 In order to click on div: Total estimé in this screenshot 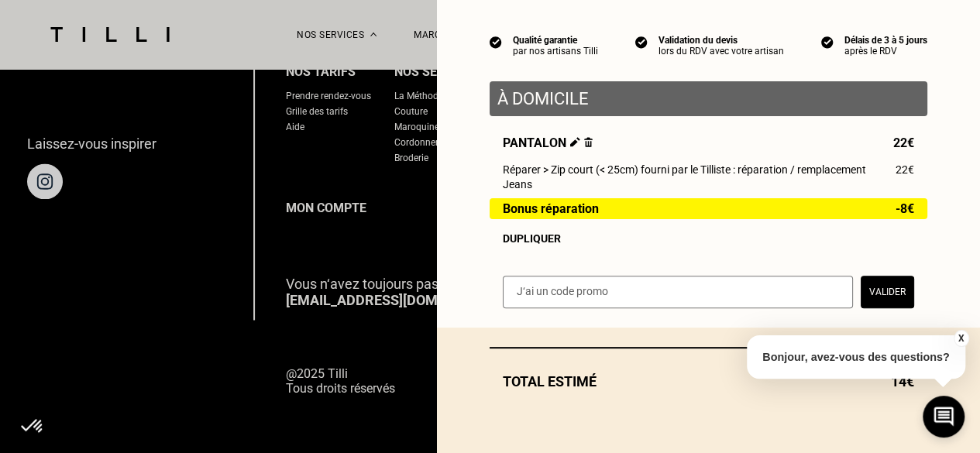, I will do `click(708, 381)`.